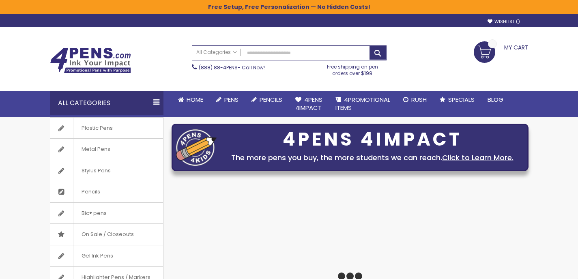 This screenshot has height=279, width=578. I want to click on span: - Call Now!, so click(232, 67).